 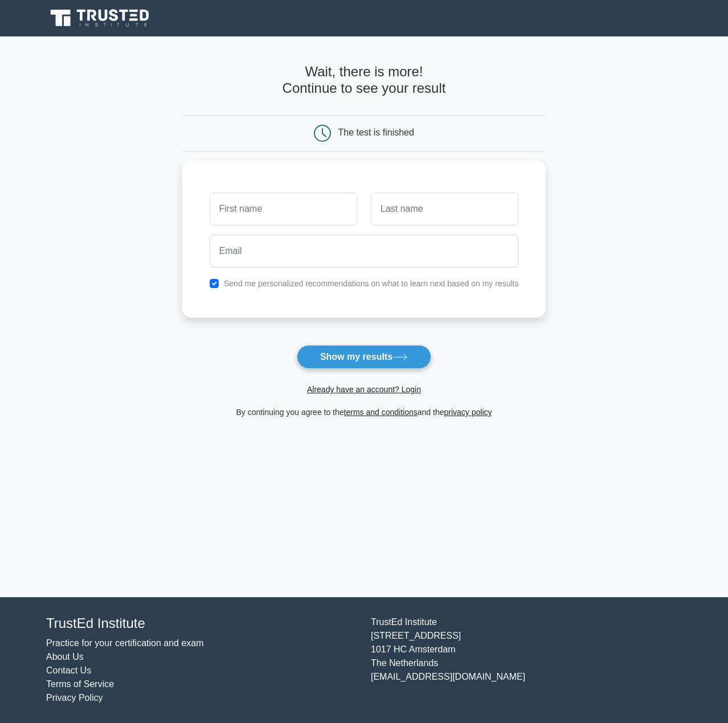 I want to click on label: Send me personalized recommendations on what to learn next based on my results, so click(x=372, y=283).